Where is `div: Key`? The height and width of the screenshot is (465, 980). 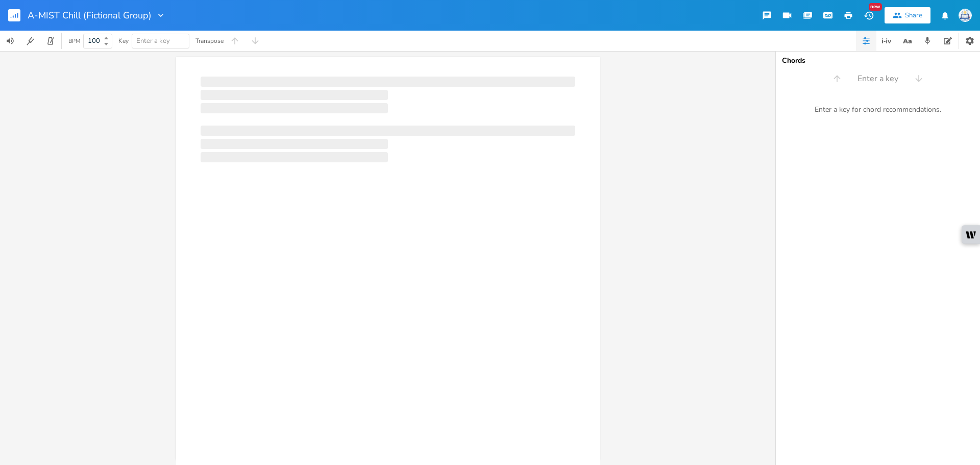
div: Key is located at coordinates (123, 41).